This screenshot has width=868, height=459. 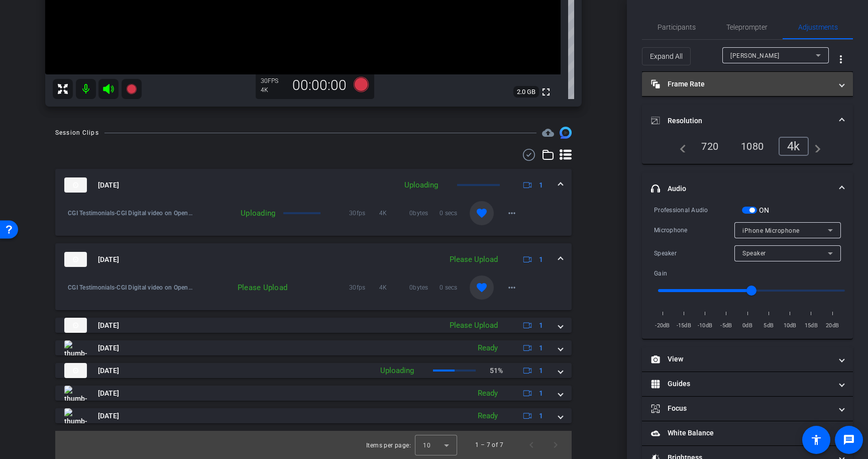 What do you see at coordinates (742, 433) in the screenshot?
I see `mat-panel-title: White Balance` at bounding box center [742, 433].